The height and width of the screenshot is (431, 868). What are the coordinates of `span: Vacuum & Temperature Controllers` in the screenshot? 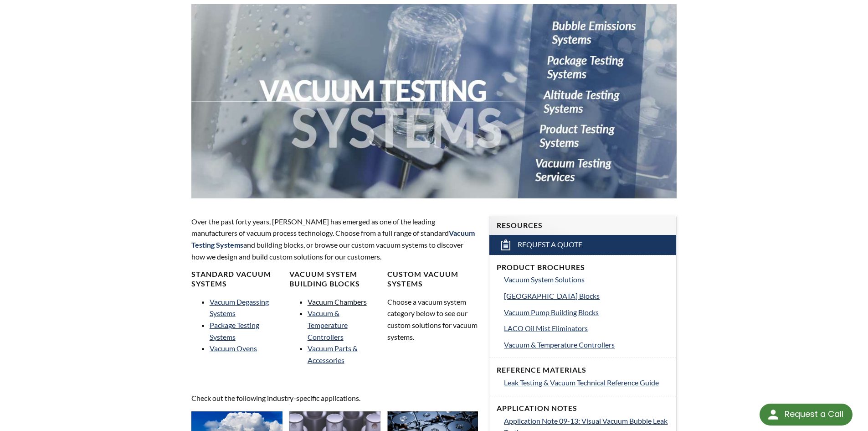 It's located at (559, 344).